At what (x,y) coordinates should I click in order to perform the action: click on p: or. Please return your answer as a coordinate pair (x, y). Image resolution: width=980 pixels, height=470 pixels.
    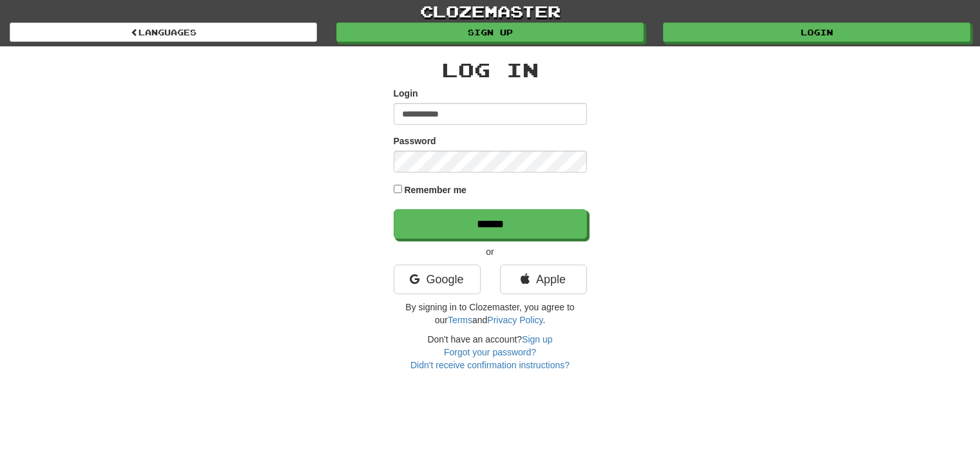
    Looking at the image, I should click on (490, 252).